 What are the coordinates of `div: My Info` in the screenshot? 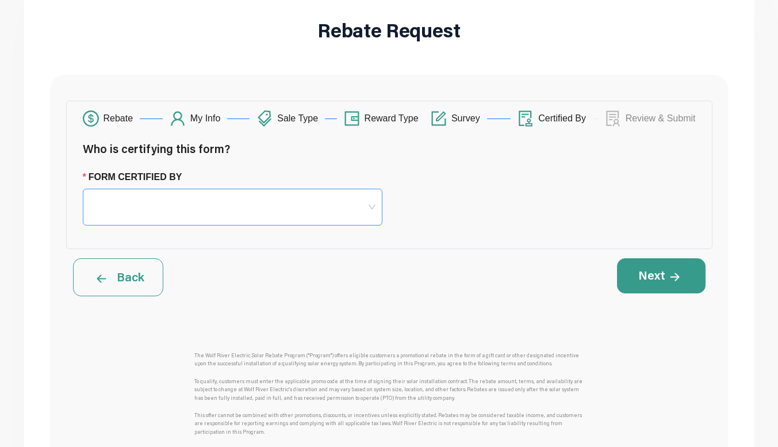 It's located at (209, 118).